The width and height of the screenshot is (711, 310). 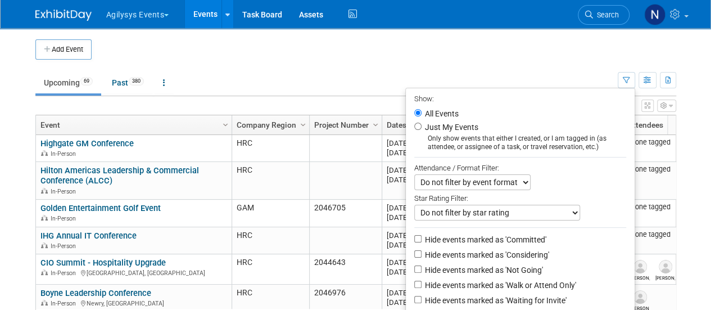 What do you see at coordinates (639, 276) in the screenshot?
I see `div: Lindsey Fundine` at bounding box center [639, 276].